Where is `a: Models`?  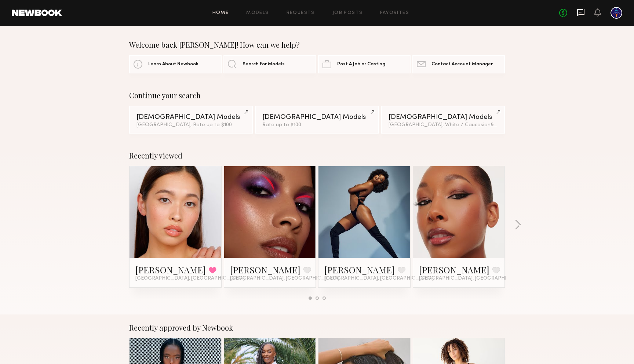 a: Models is located at coordinates (257, 13).